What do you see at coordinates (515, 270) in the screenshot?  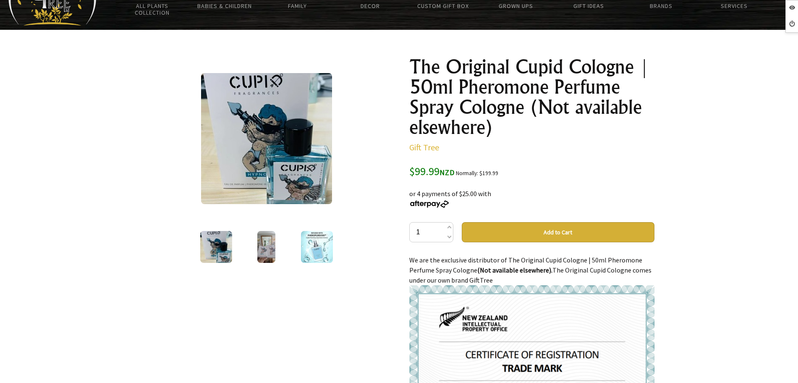 I see `strong: (Not available elsewhere).` at bounding box center [515, 270].